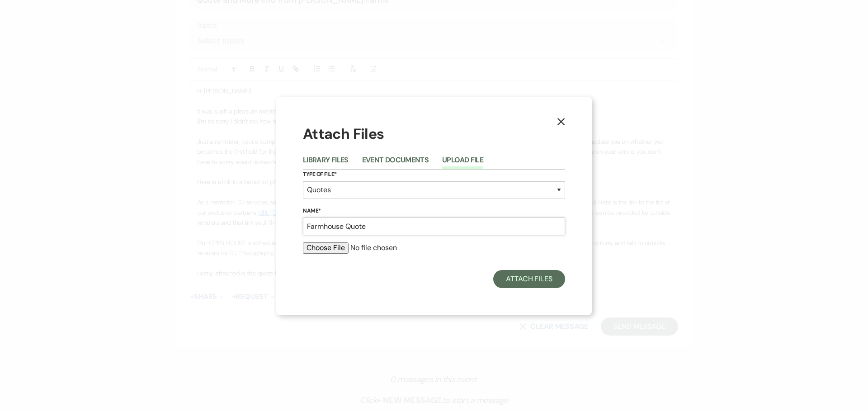  I want to click on button: Event Documents, so click(395, 163).